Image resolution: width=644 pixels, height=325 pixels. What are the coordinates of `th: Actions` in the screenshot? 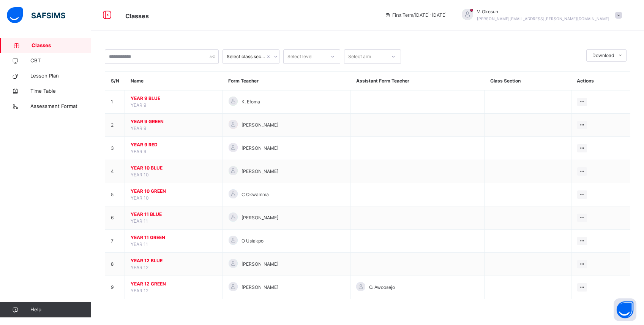 It's located at (601, 81).